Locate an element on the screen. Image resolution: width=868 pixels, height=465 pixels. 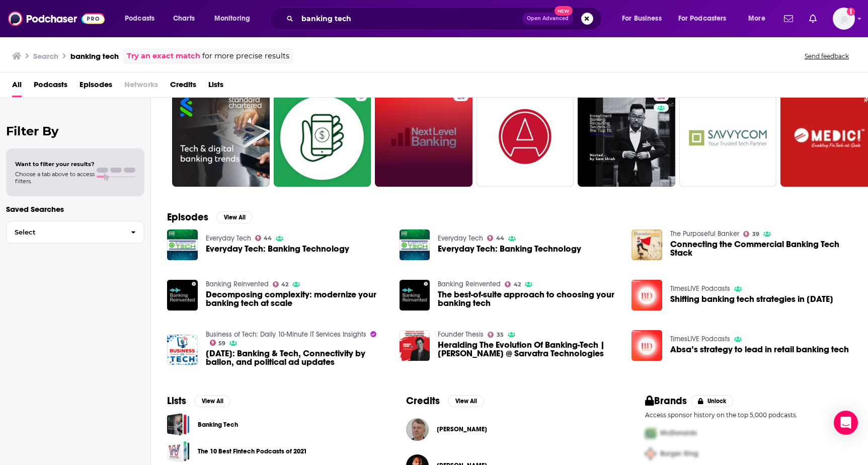
a: Credits is located at coordinates (183, 86).